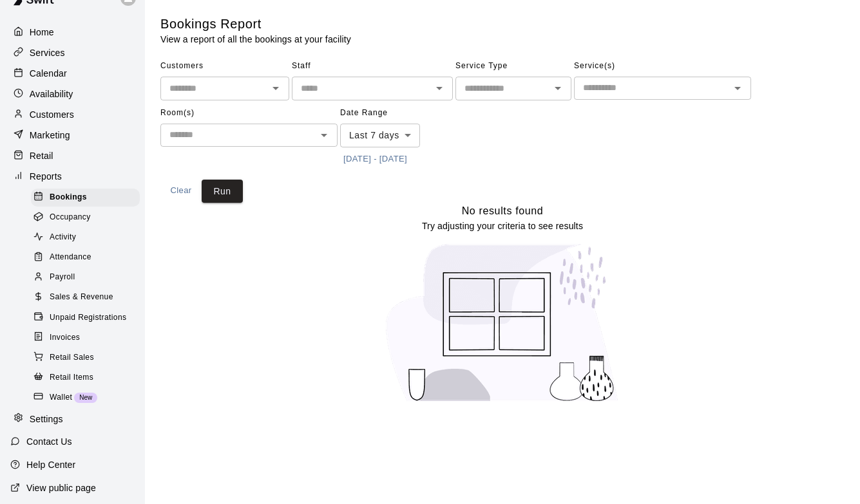 The width and height of the screenshot is (860, 504). I want to click on div: Home, so click(72, 32).